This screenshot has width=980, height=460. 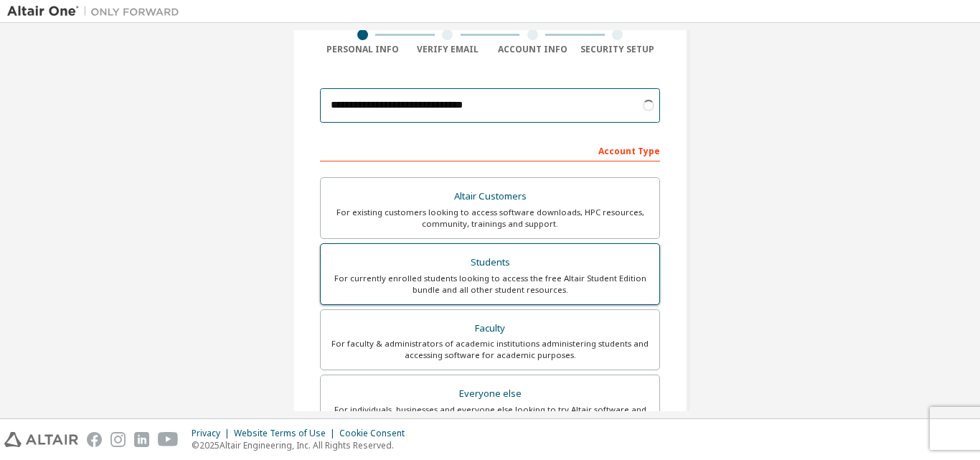 What do you see at coordinates (94, 439) in the screenshot?
I see `img: facebook.svg` at bounding box center [94, 439].